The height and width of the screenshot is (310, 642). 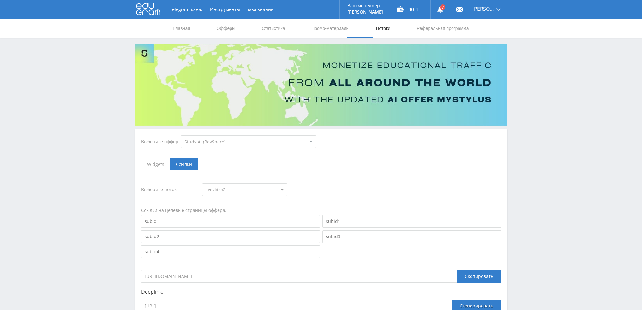 I want to click on div: Выберите поток, so click(x=169, y=190).